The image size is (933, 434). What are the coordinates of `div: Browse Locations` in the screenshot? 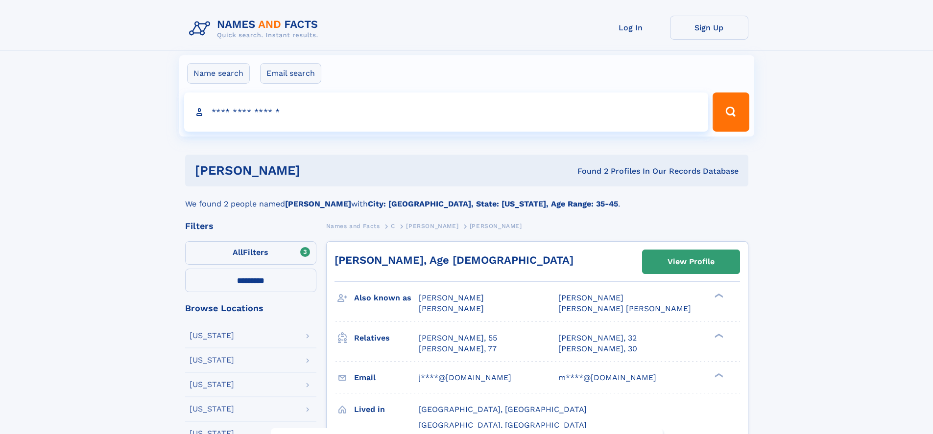 It's located at (251, 308).